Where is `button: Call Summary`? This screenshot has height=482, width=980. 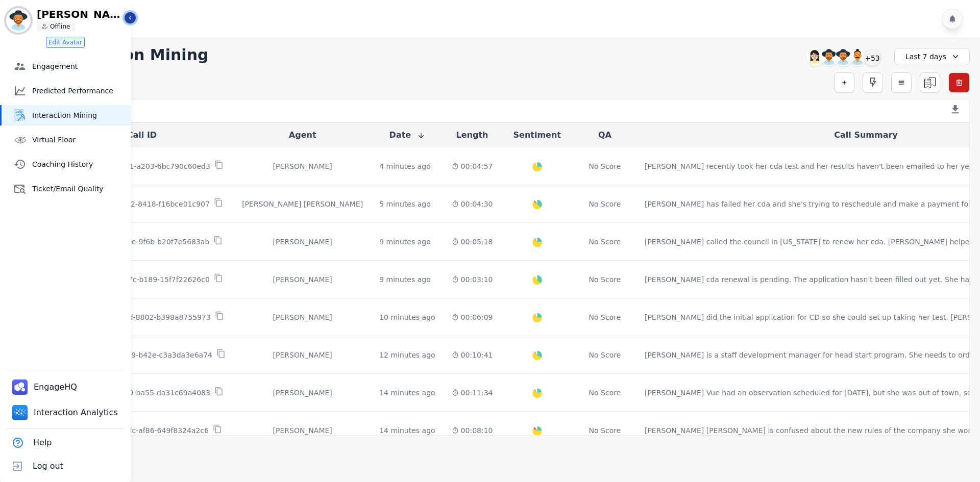 button: Call Summary is located at coordinates (865, 135).